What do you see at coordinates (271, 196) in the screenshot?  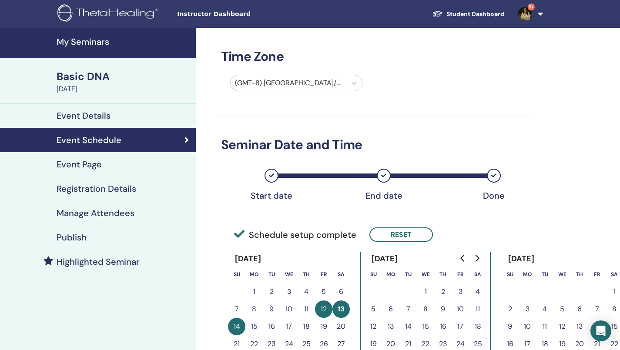 I see `div: Start date` at bounding box center [271, 196].